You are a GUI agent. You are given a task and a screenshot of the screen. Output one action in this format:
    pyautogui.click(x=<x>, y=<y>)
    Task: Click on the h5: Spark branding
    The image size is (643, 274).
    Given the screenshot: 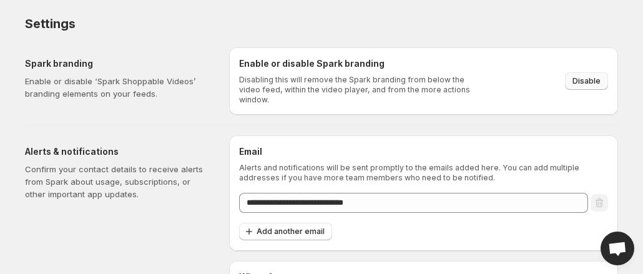 What is the action you would take?
    pyautogui.click(x=117, y=64)
    